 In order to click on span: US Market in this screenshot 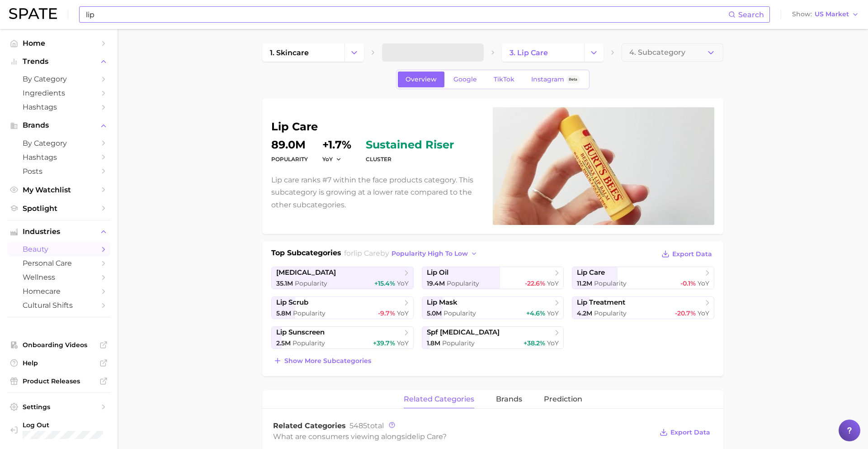, I will do `click(832, 14)`.